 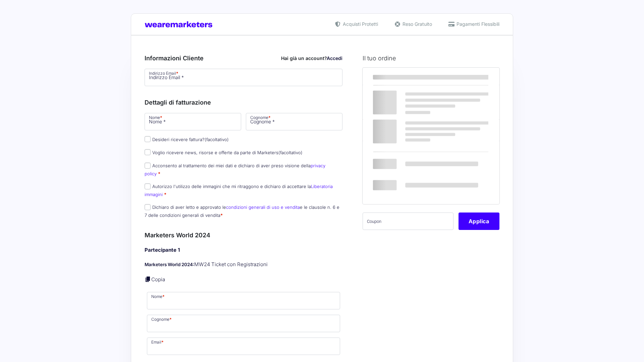 What do you see at coordinates (235, 169) in the screenshot?
I see `label: Acconsento al trattamento dei miei dati e dichiaro di aver preso visione della` at bounding box center [235, 169].